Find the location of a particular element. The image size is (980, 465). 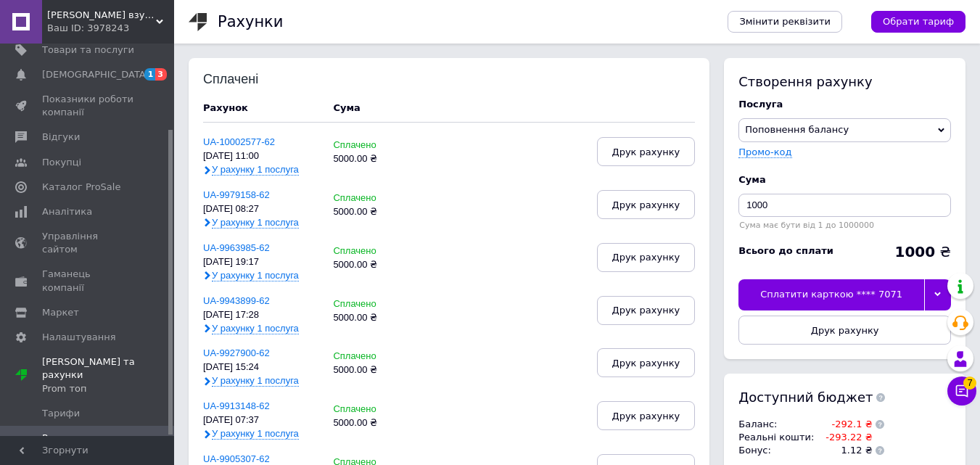

a: UA-9927900-62 is located at coordinates (237, 353).